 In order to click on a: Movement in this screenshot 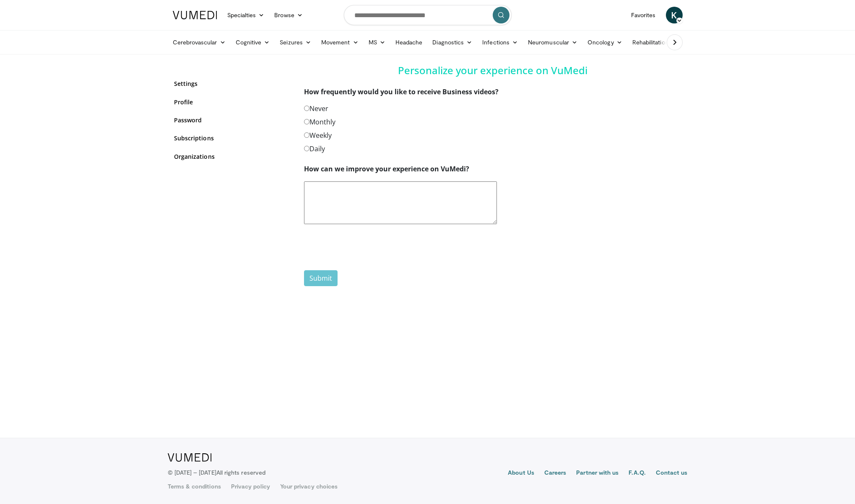, I will do `click(340, 42)`.